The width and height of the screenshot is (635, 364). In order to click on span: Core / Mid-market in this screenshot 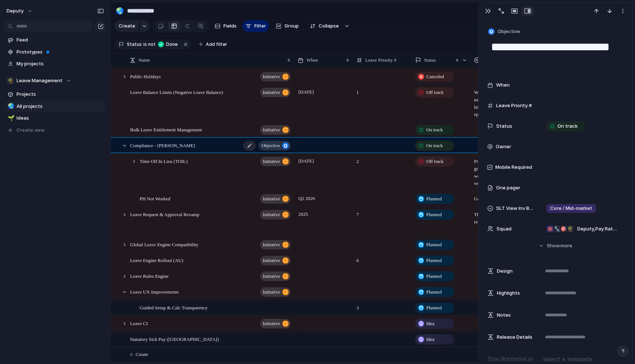, I will do `click(571, 208)`.